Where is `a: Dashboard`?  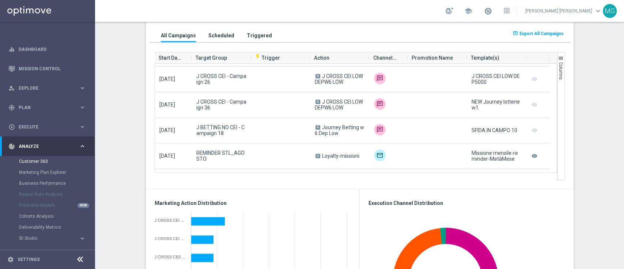
a: Dashboard is located at coordinates (52, 49).